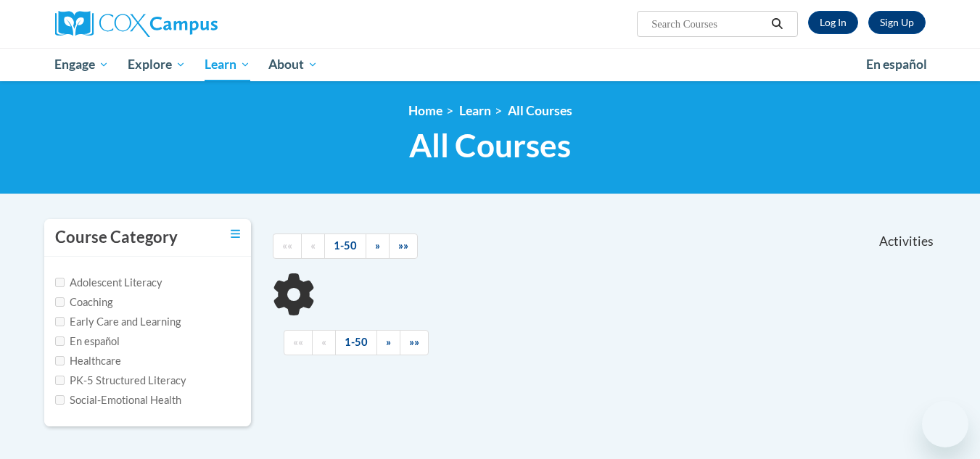  I want to click on label: Coaching, so click(84, 302).